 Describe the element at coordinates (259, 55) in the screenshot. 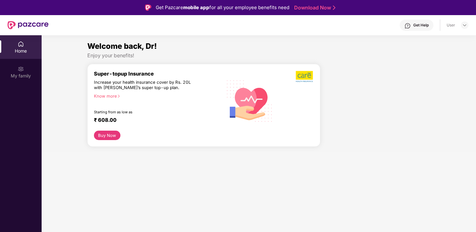

I see `div: Enjoy your benefits!` at that location.